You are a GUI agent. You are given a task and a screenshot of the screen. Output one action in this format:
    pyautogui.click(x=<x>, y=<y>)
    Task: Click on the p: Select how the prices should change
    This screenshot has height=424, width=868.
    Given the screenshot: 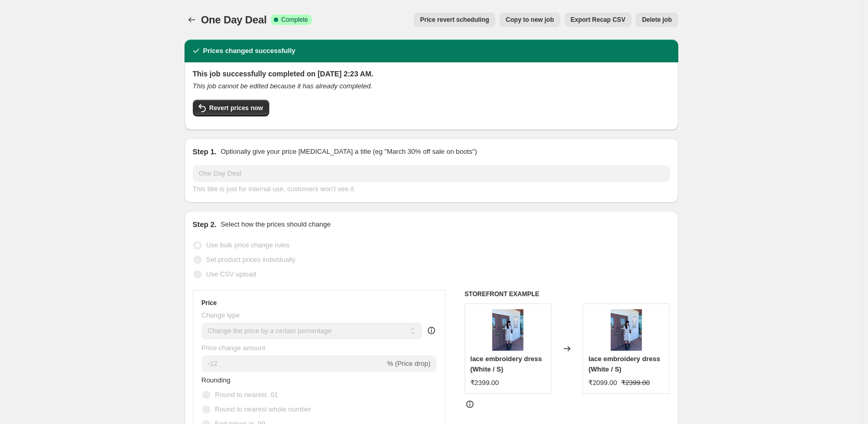 What is the action you would take?
    pyautogui.click(x=276, y=225)
    